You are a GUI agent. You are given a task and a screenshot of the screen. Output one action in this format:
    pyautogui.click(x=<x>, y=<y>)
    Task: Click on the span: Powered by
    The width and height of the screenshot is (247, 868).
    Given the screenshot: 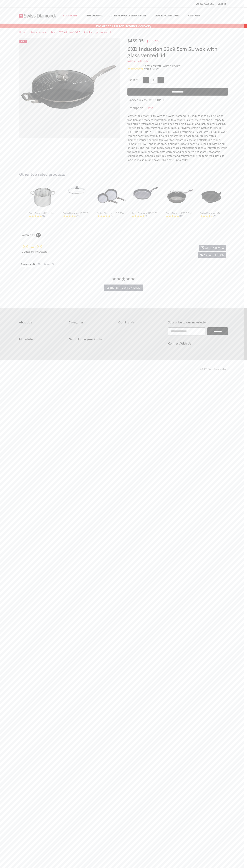 What is the action you would take?
    pyautogui.click(x=28, y=235)
    